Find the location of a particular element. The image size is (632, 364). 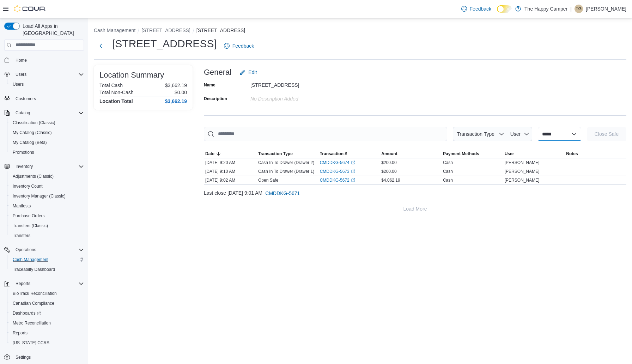

span: Canadian Compliance is located at coordinates (34, 303).